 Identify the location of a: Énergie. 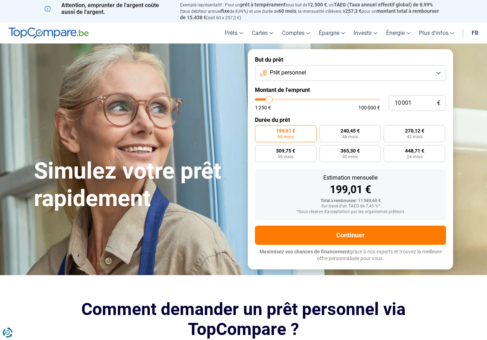
(398, 33).